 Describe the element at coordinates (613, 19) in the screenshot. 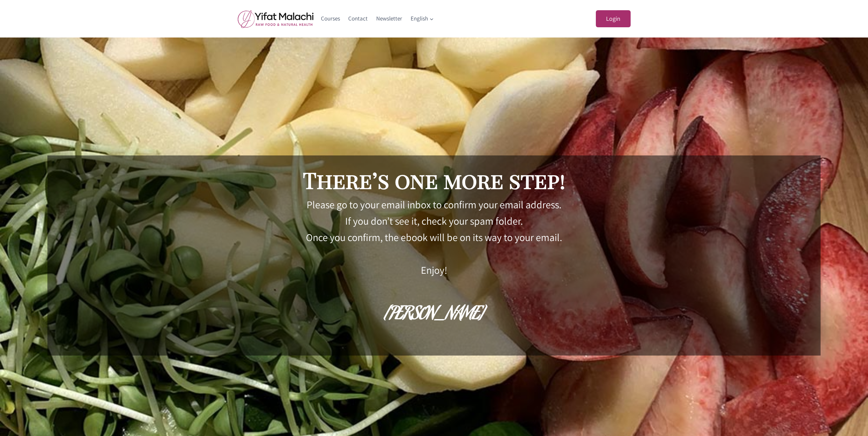

I see `a: Login` at that location.